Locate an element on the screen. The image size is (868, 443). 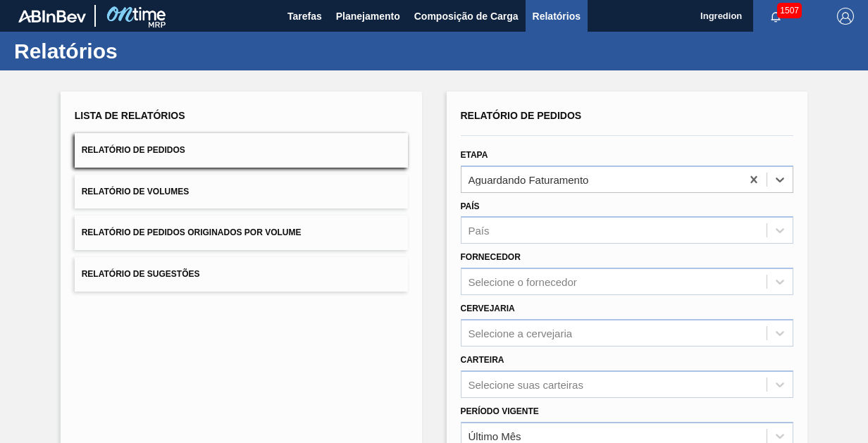
button: Relatório de Volumes is located at coordinates (241, 192).